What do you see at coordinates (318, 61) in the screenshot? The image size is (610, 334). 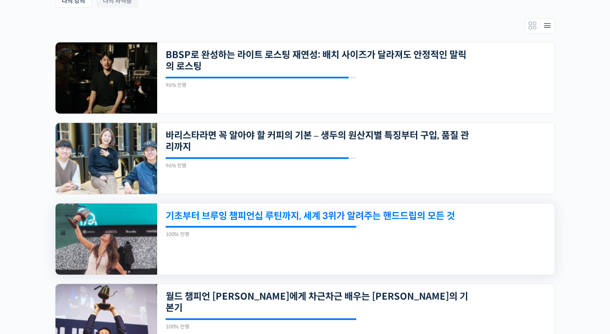 I see `a: BBSP로 완성하는 라이트 로스팅 재연성: 배치 사이즈가 달라져도 안정적인 말릭의 로스팅` at bounding box center [318, 61].